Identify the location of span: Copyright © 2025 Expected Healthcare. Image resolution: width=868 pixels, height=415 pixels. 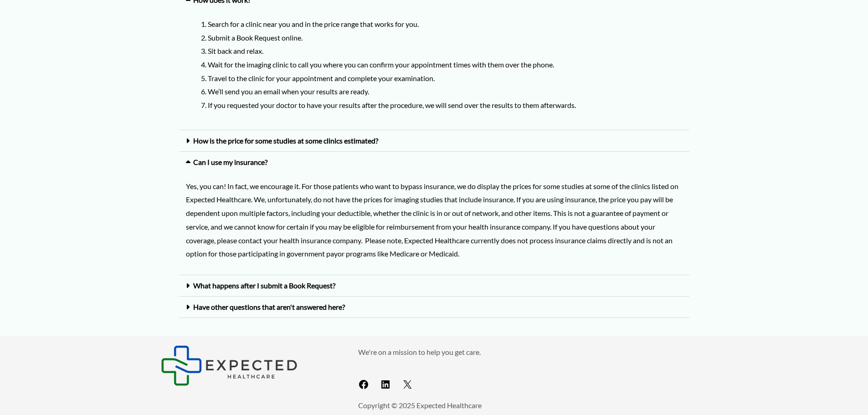
(420, 405).